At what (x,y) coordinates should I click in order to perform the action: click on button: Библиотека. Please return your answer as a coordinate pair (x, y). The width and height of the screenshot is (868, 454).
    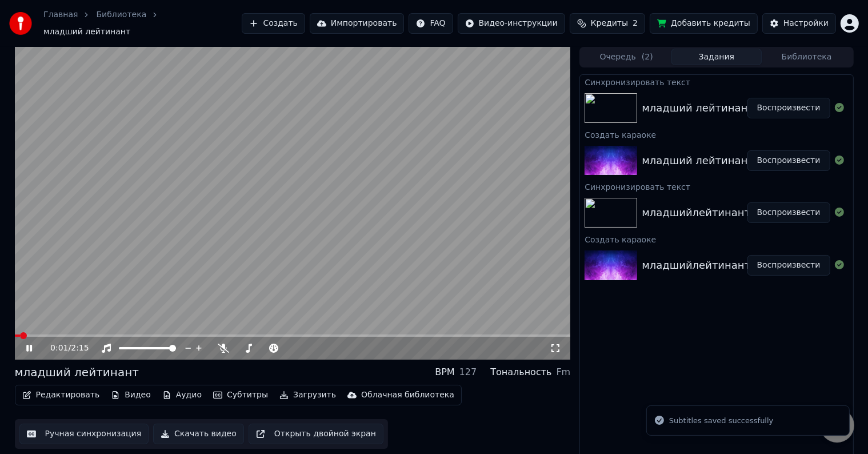
    Looking at the image, I should click on (807, 57).